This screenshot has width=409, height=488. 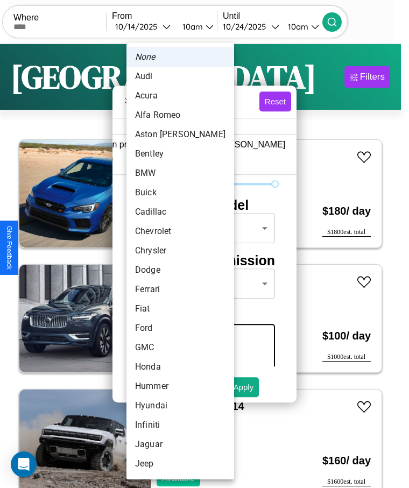 I want to click on div: Give Feedback, so click(x=9, y=247).